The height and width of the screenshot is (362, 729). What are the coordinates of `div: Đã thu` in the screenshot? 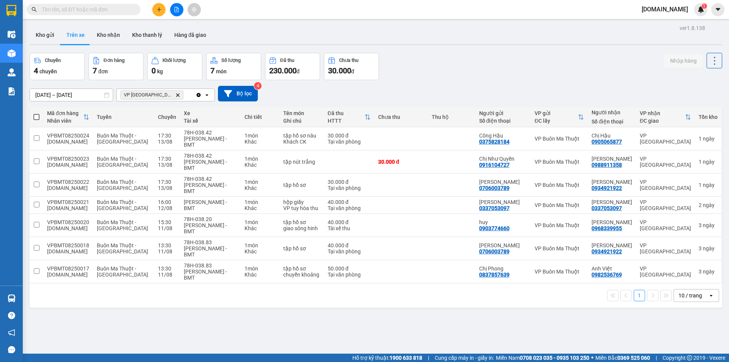 It's located at (287, 60).